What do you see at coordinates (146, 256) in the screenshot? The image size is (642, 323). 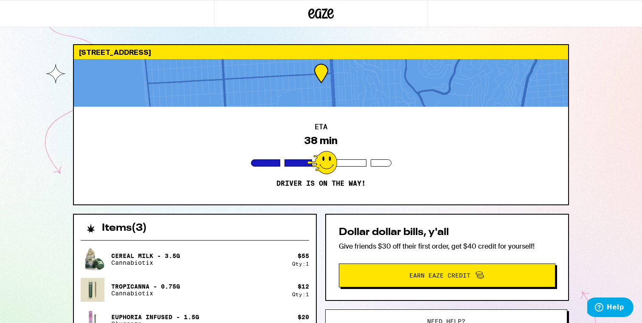 I see `p: Cereal Milk - 3.5g` at bounding box center [146, 256].